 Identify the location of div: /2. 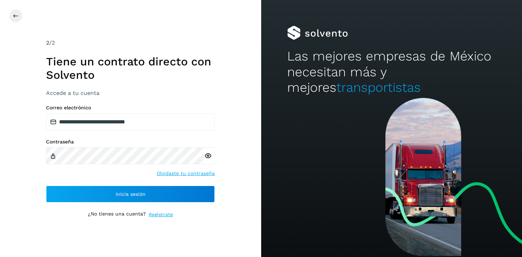
(130, 43).